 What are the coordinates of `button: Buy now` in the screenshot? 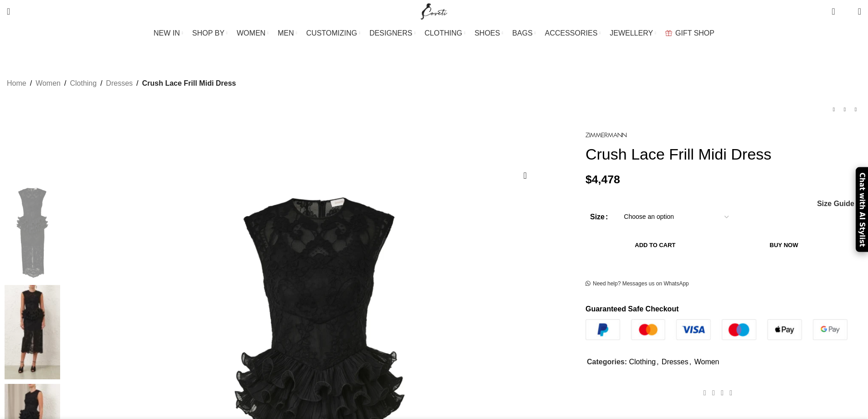 It's located at (784, 245).